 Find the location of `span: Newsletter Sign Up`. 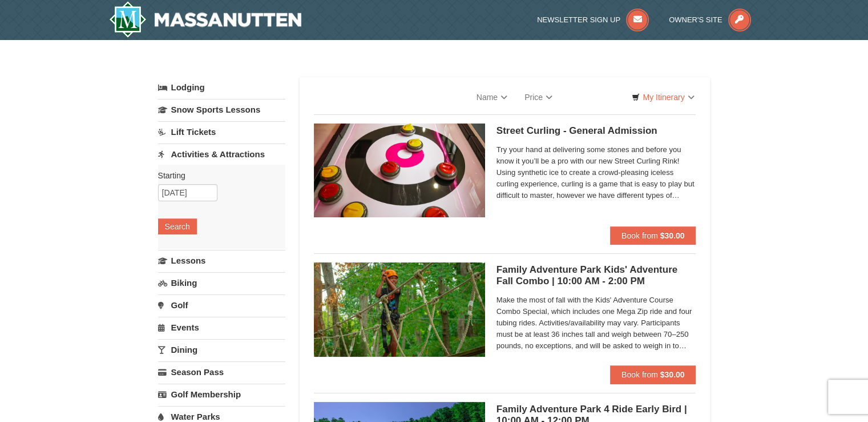

span: Newsletter Sign Up is located at coordinates (579, 20).